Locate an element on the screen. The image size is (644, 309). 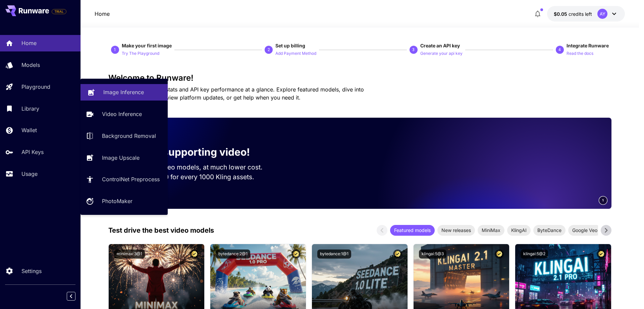
span: credits left is located at coordinates (580, 14).